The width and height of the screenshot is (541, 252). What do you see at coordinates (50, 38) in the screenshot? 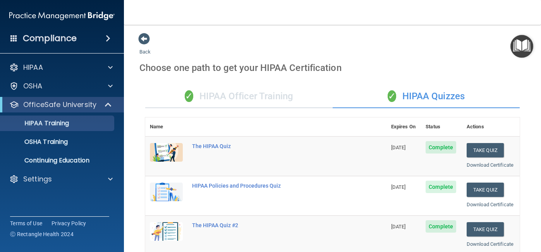
I see `h4: Compliance` at bounding box center [50, 38].